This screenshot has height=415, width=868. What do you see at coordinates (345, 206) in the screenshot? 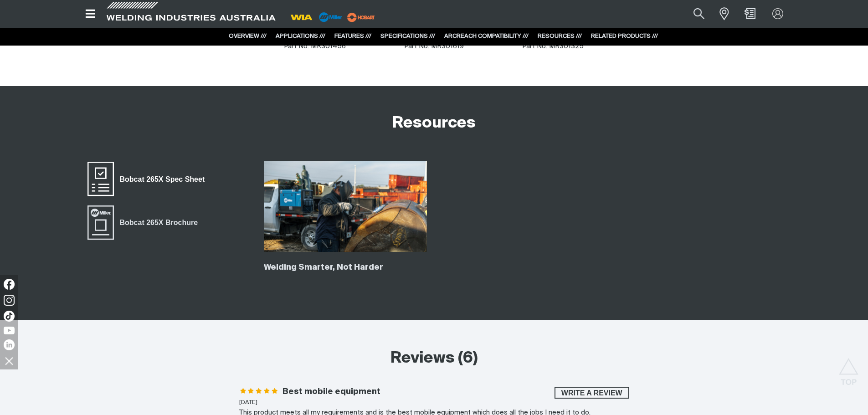
I see `a: Welding smarter, not harder` at bounding box center [345, 206].